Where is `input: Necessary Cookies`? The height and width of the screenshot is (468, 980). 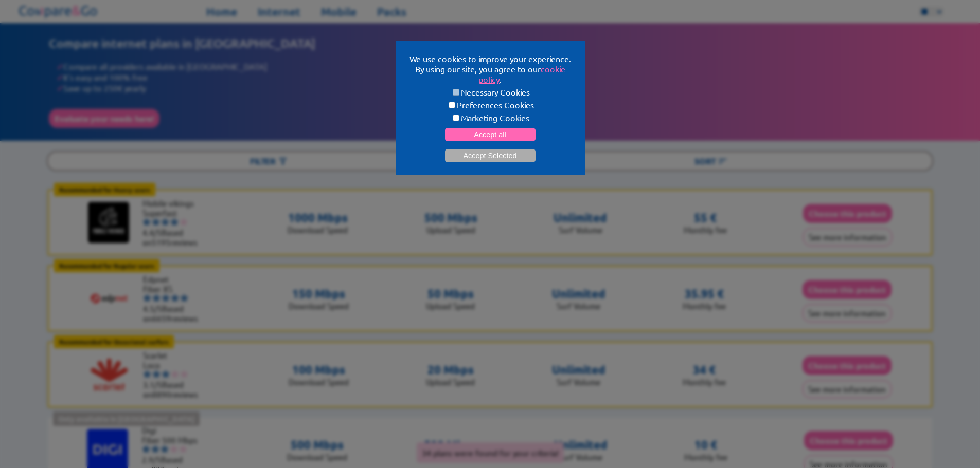
input: Necessary Cookies is located at coordinates (456, 92).